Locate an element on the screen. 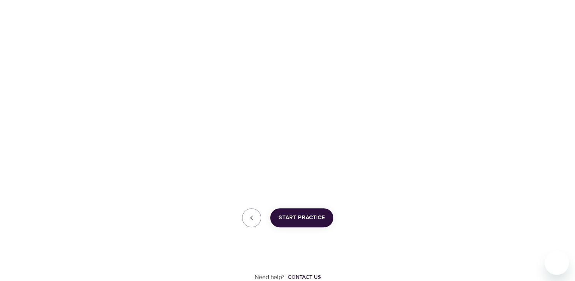  div: Contact us is located at coordinates (304, 277).